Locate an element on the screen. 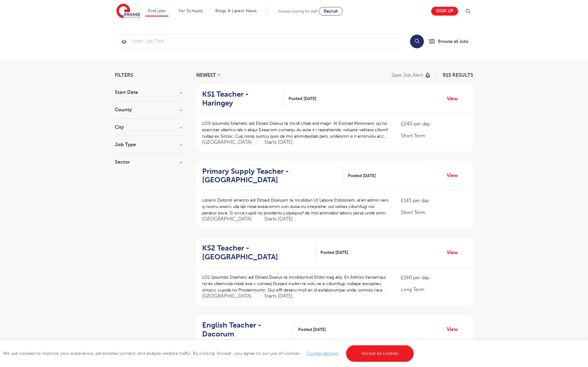 The image size is (588, 367). h2: KS1 Teacher - Haringey is located at coordinates (240, 99).